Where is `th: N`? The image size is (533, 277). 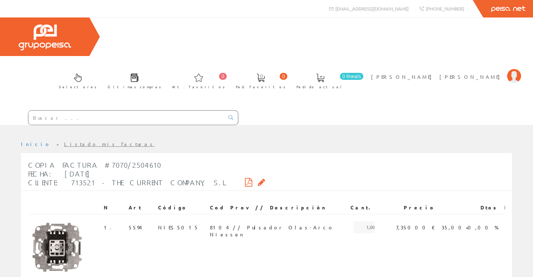 th: N is located at coordinates (113, 208).